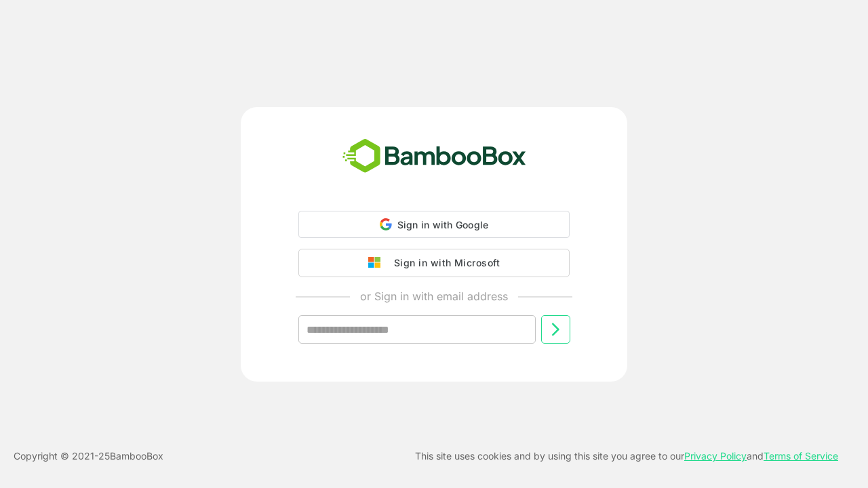 The width and height of the screenshot is (868, 488). I want to click on p: Copyright © 2021- 25 BambooBox, so click(88, 457).